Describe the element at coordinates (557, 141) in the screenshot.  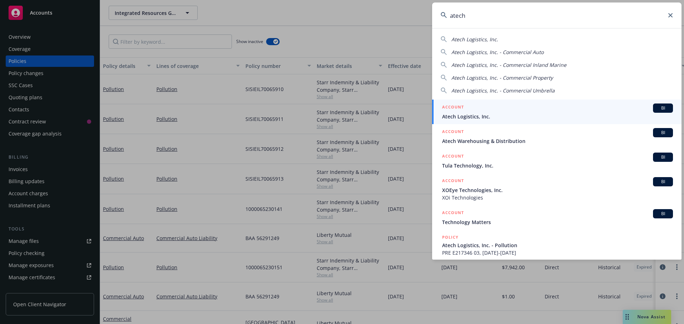
I see `span: Atech Warehousing & Distribution` at that location.